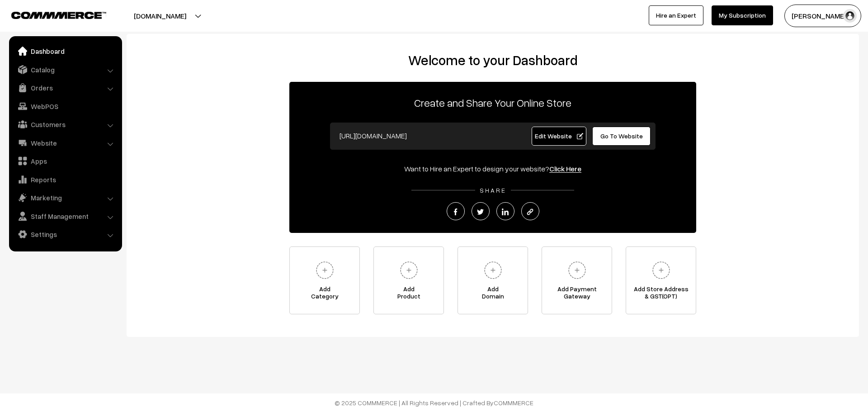 Image resolution: width=868 pixels, height=412 pixels. I want to click on a: AddProduct, so click(409, 280).